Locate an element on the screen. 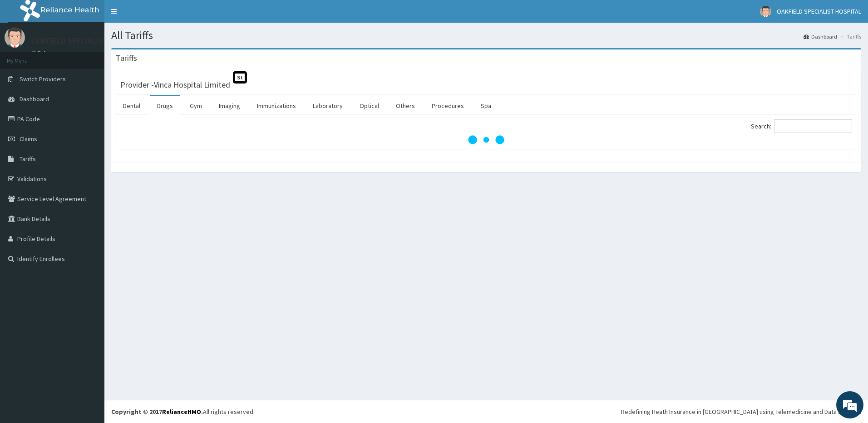 The height and width of the screenshot is (423, 868). a: Dental is located at coordinates (132, 106).